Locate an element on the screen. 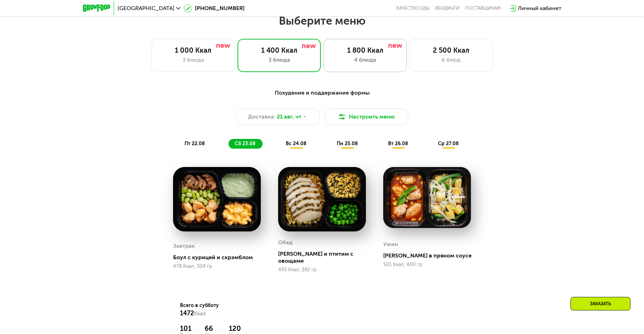  div: 2 500 Ккал is located at coordinates (451, 50).